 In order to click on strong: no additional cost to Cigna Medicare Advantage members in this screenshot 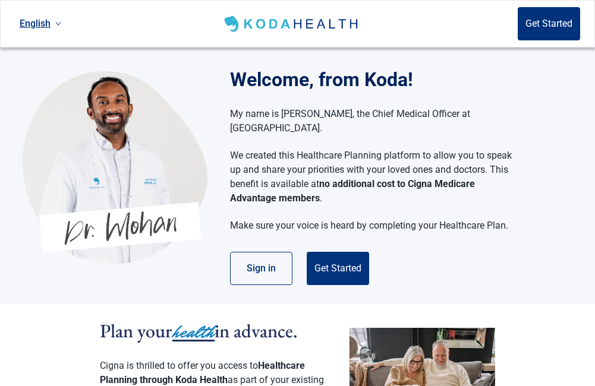, I will do `click(353, 191)`.